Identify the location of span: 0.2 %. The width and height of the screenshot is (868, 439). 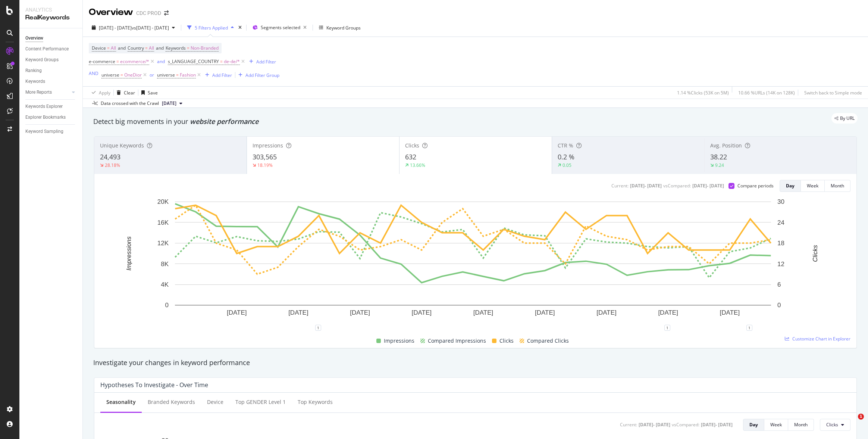
(566, 157).